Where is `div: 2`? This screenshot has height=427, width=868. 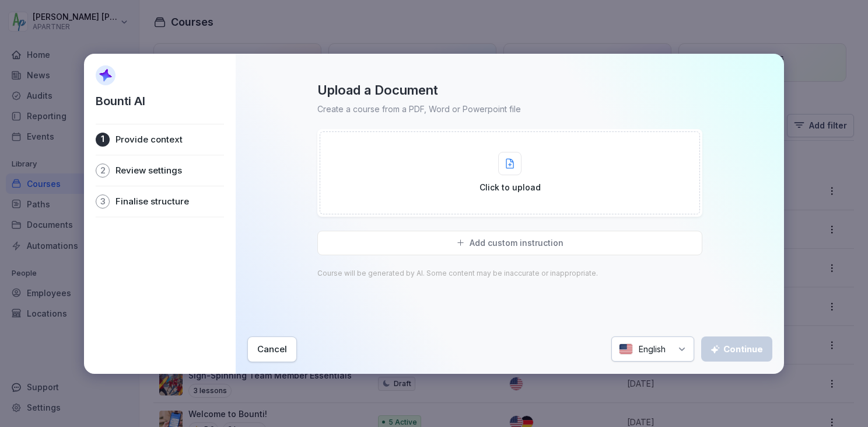
div: 2 is located at coordinates (103, 171).